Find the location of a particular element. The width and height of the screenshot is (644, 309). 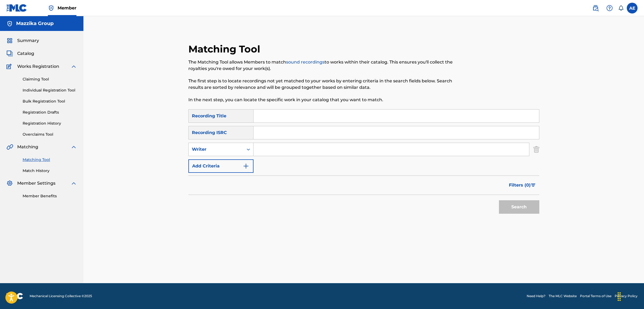

img: Summary is located at coordinates (10, 41).